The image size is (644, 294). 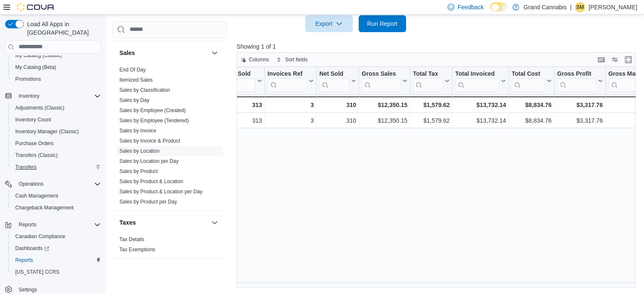 I want to click on a: Promotions, so click(x=28, y=79).